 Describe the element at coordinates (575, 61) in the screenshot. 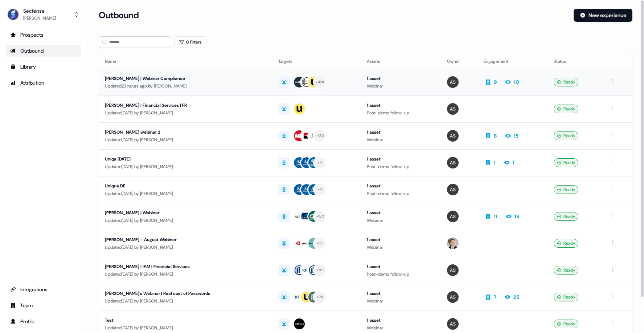

I see `th: Status` at that location.